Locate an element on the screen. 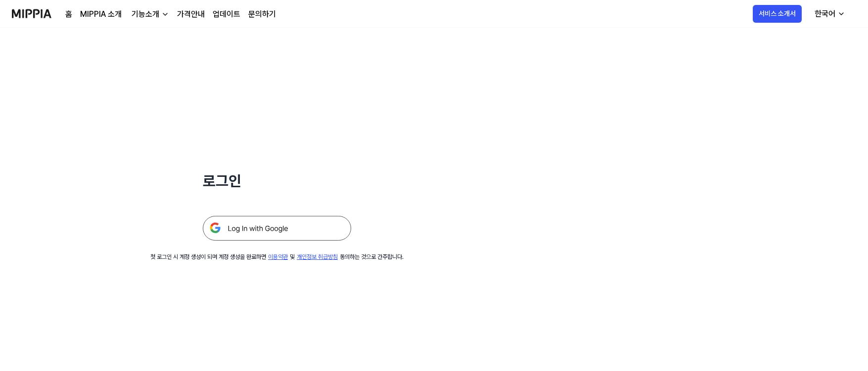 The width and height of the screenshot is (868, 371). h1: 로그인 is located at coordinates (277, 181).